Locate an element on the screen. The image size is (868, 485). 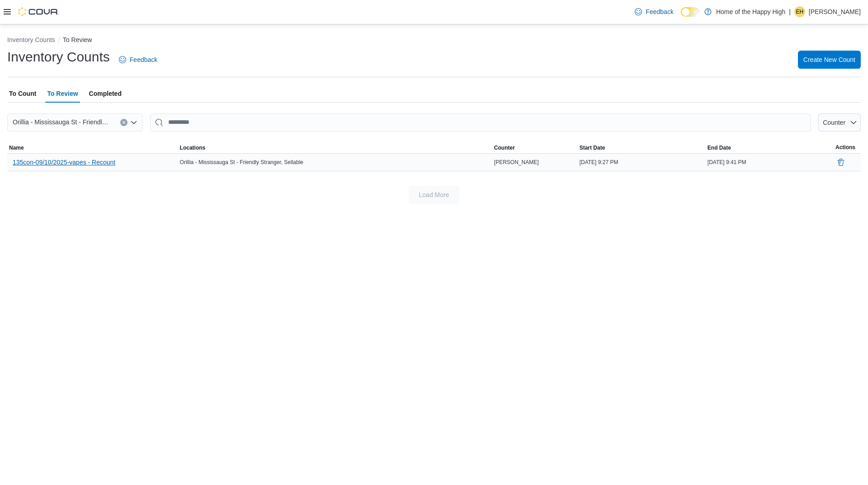
button: Open list of options is located at coordinates (134, 122).